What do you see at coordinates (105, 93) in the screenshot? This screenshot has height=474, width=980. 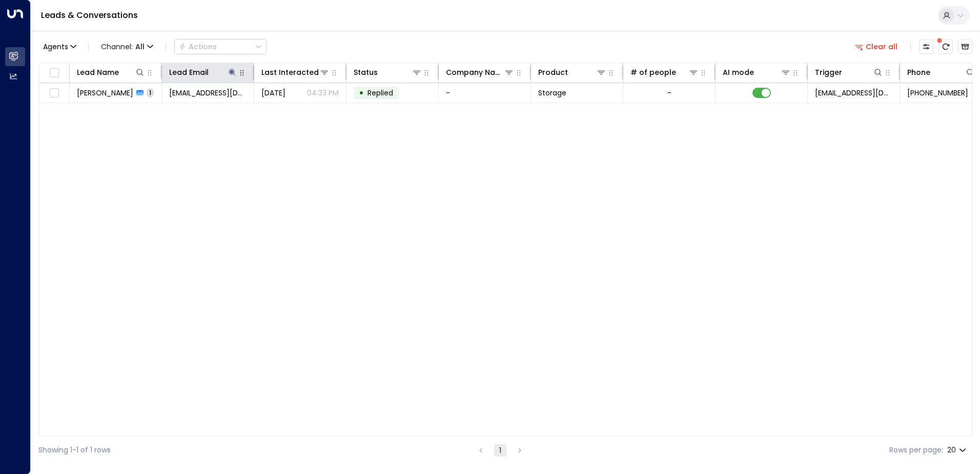 I see `span: Matthew Slee` at bounding box center [105, 93].